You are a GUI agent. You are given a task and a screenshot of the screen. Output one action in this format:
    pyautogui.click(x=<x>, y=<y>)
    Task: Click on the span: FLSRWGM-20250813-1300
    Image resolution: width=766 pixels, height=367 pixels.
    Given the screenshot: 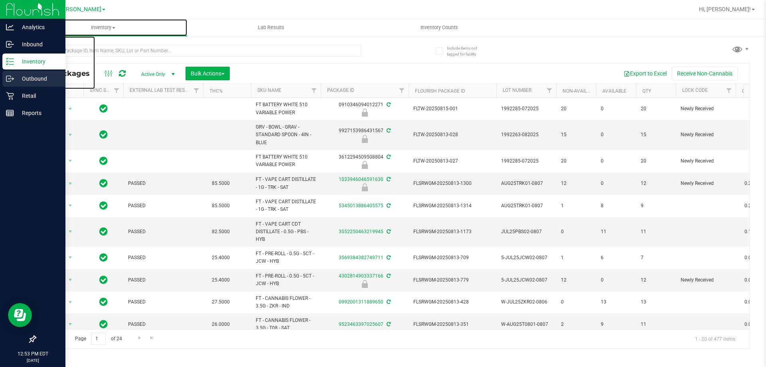 What is the action you would take?
    pyautogui.click(x=452, y=183)
    